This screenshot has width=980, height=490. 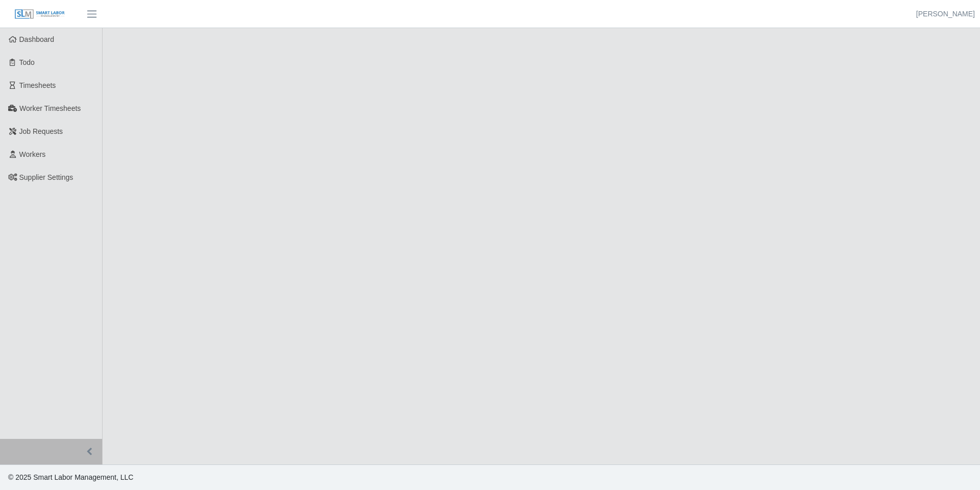 What do you see at coordinates (40, 14) in the screenshot?
I see `img: SLM Logo` at bounding box center [40, 14].